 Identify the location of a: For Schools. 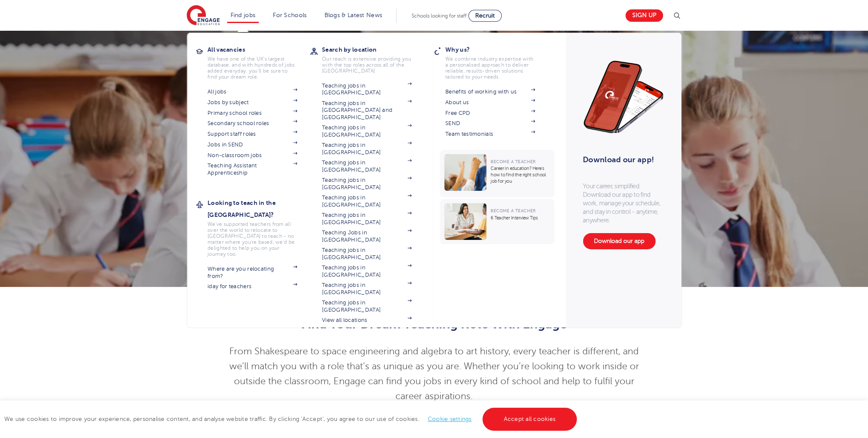
(290, 15).